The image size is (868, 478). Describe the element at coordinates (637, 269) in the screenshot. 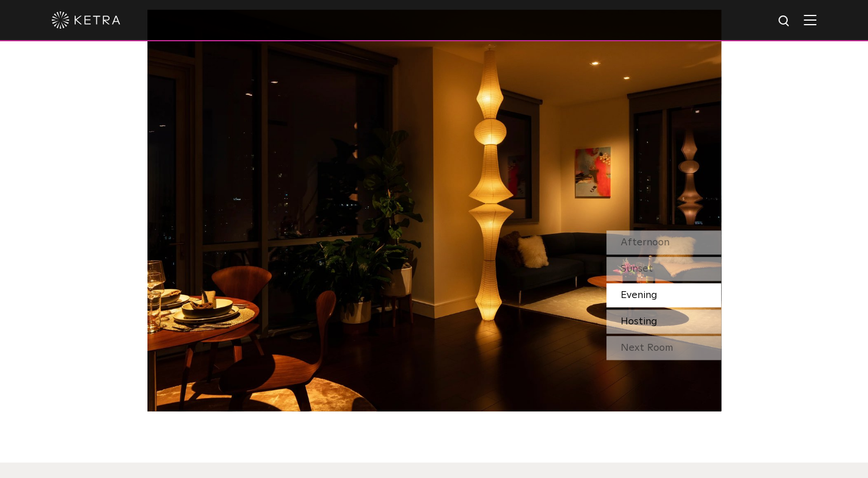

I see `span: Sunset` at that location.